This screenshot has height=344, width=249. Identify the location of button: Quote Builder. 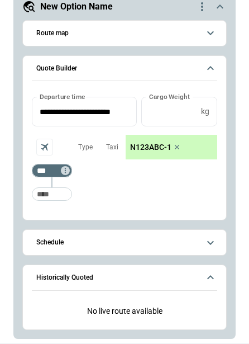
(125, 69).